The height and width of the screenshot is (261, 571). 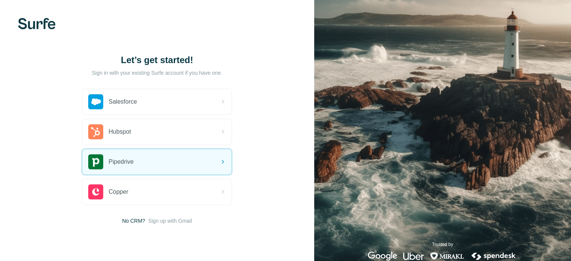 I want to click on img: Surfe's logo, so click(x=37, y=24).